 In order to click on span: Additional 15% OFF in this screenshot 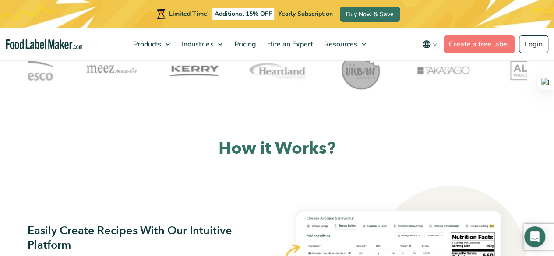, I will do `click(243, 14)`.